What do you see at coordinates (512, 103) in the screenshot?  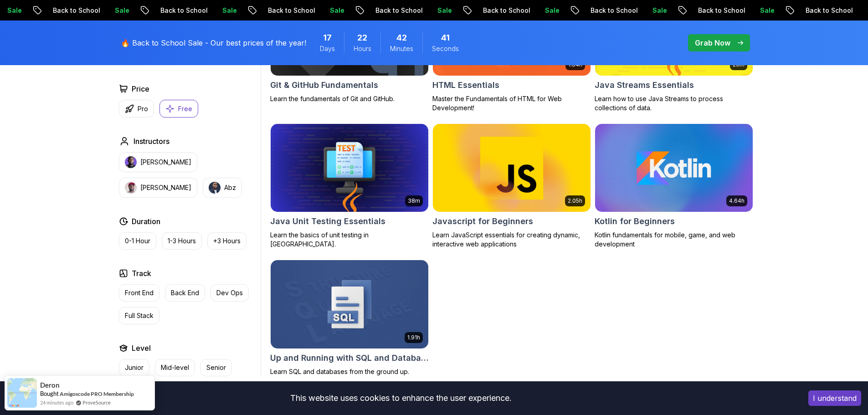 I see `p: Master the Fundamentals of HTML for Web Development!` at bounding box center [512, 103].